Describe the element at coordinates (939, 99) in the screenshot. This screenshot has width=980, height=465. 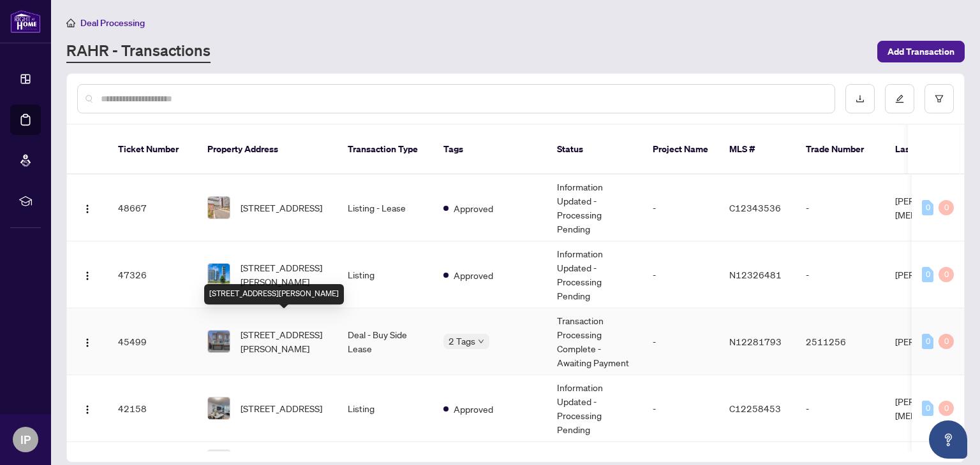
I see `span: filter` at that location.